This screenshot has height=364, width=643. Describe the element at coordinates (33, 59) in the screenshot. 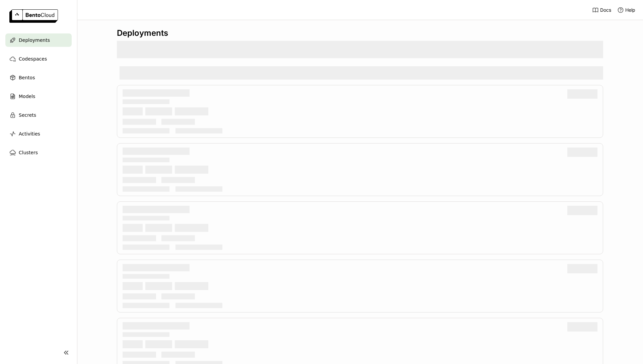

I see `span: Codespaces` at that location.